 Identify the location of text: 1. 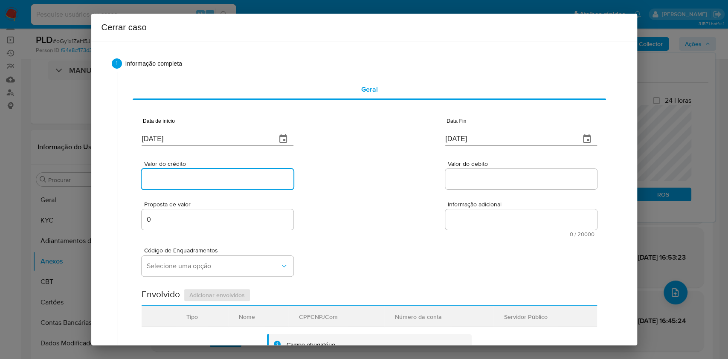
(116, 64).